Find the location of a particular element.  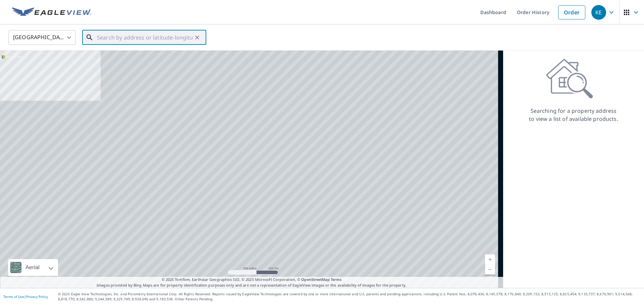

img: EV Logo is located at coordinates (52, 12).